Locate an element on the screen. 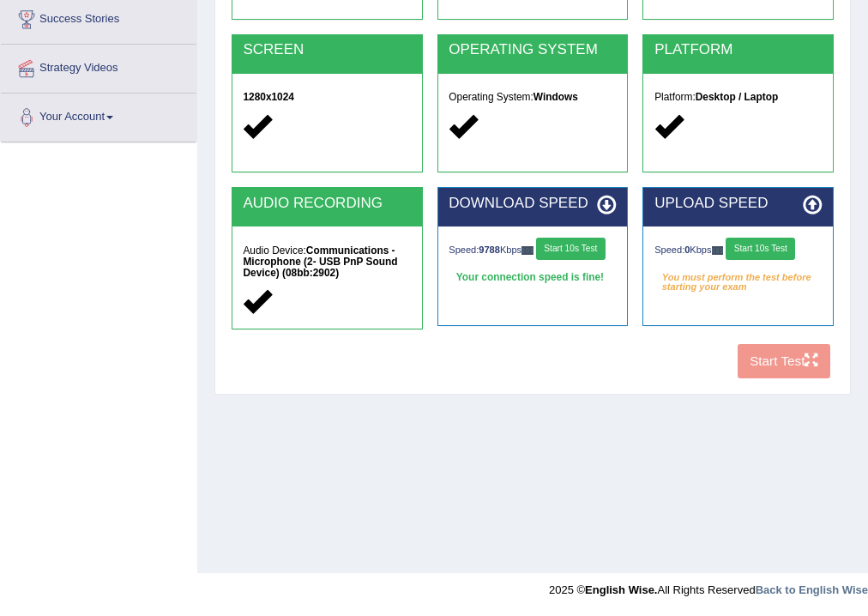 This screenshot has height=616, width=868. a: Back to English Wise is located at coordinates (812, 590).